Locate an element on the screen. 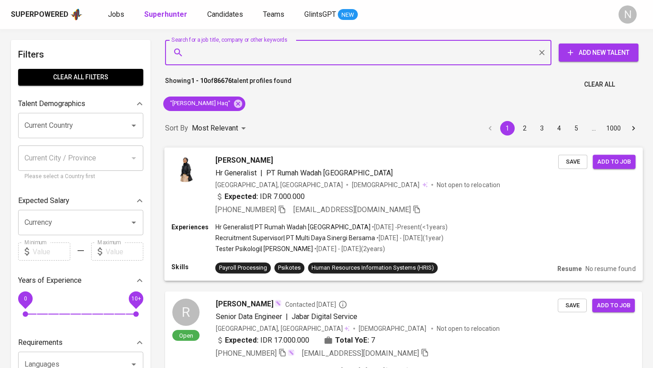 This screenshot has height=368, width=653. p: Most Relevant is located at coordinates (215, 128).